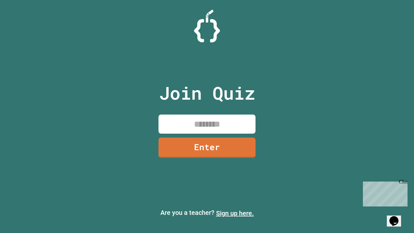  Describe the element at coordinates (235, 213) in the screenshot. I see `a: Sign up here.` at that location.